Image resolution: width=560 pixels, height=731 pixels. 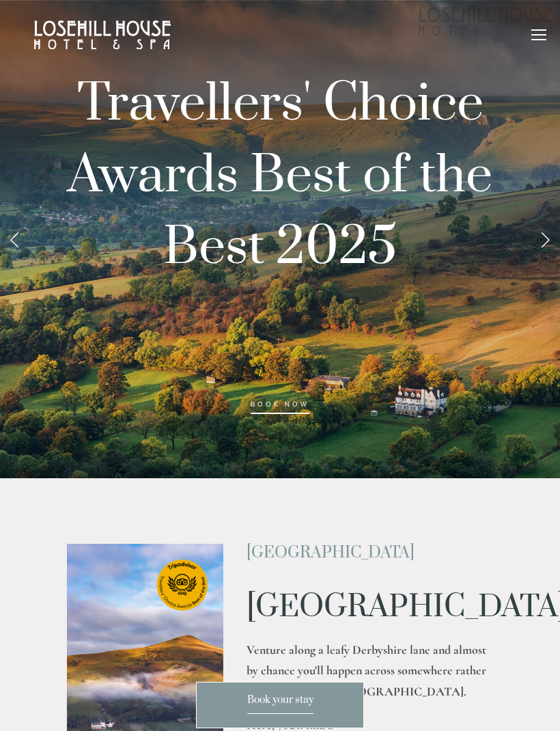 What do you see at coordinates (545, 239) in the screenshot?
I see `a: Next Slide` at bounding box center [545, 239].